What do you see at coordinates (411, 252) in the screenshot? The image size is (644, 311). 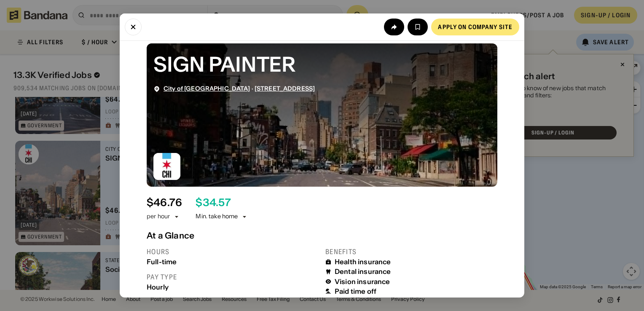 I see `div: Benefits` at bounding box center [411, 252].